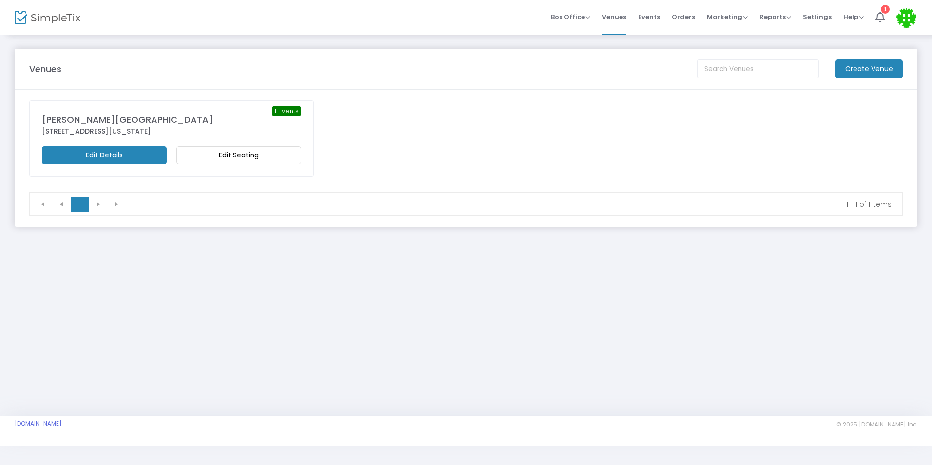  Describe the element at coordinates (853, 17) in the screenshot. I see `span: Help` at that location.